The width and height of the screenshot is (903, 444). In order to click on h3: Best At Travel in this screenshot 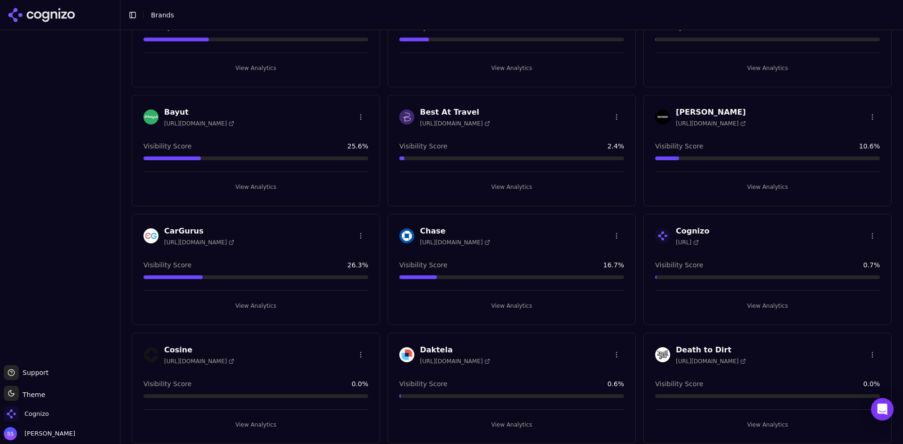, I will do `click(455, 112)`.